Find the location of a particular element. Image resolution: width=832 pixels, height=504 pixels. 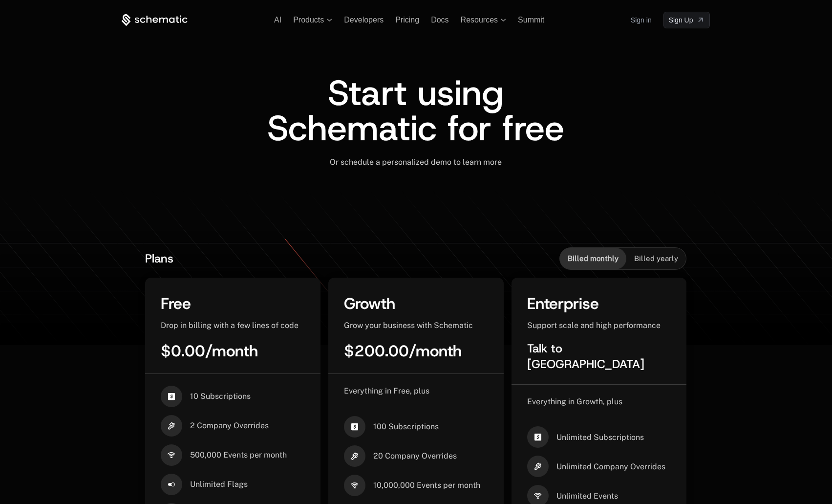

a: [object Object] is located at coordinates (687, 20).